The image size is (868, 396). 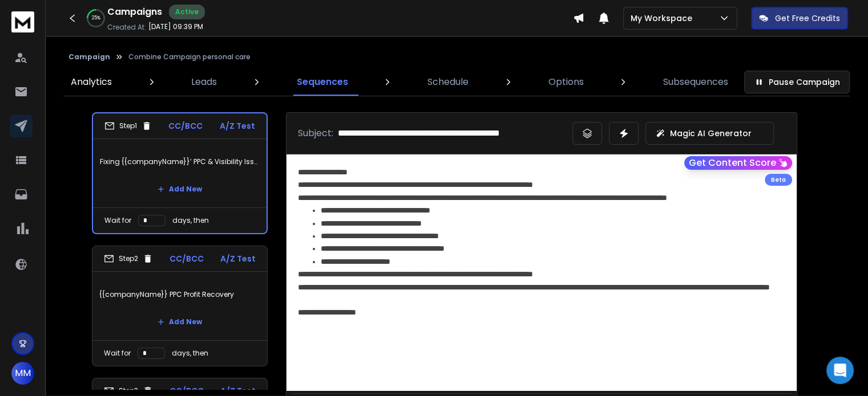 I want to click on button: Get Content Score, so click(x=738, y=163).